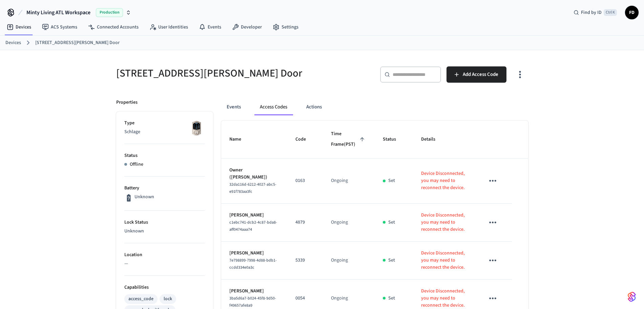  Describe the element at coordinates (59, 27) in the screenshot. I see `a: ACS Systems` at that location.